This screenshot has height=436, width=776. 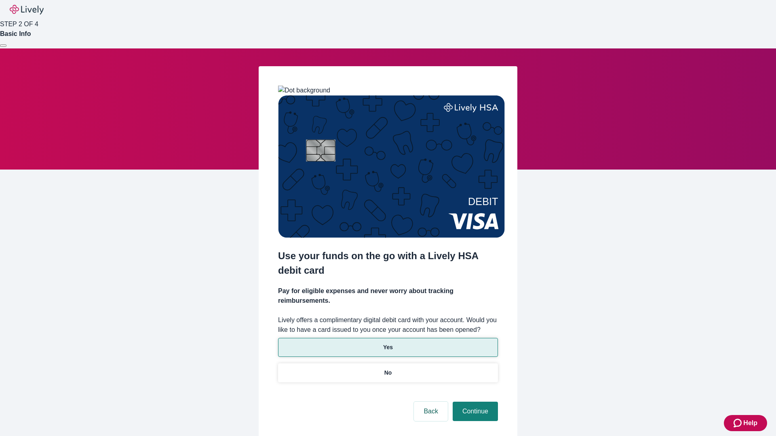 I want to click on p: No, so click(x=388, y=373).